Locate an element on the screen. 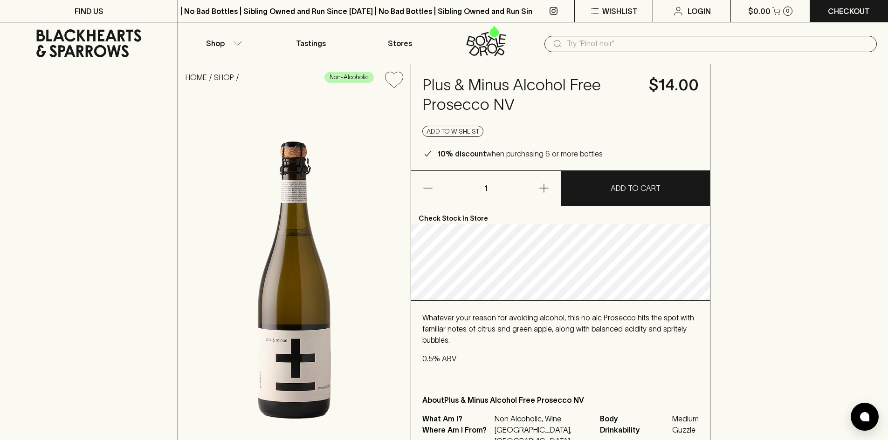 The image size is (888, 440). h4: $14.00 is located at coordinates (673, 85).